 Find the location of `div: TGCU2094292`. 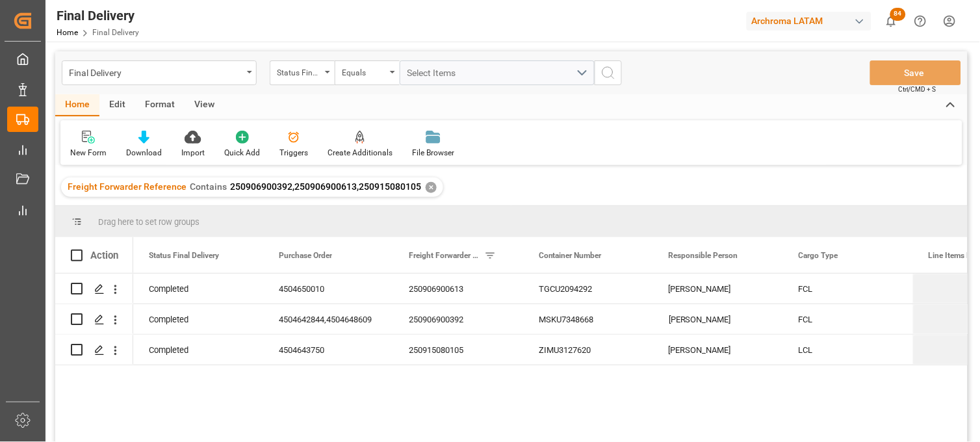

div: TGCU2094292 is located at coordinates (588, 289).